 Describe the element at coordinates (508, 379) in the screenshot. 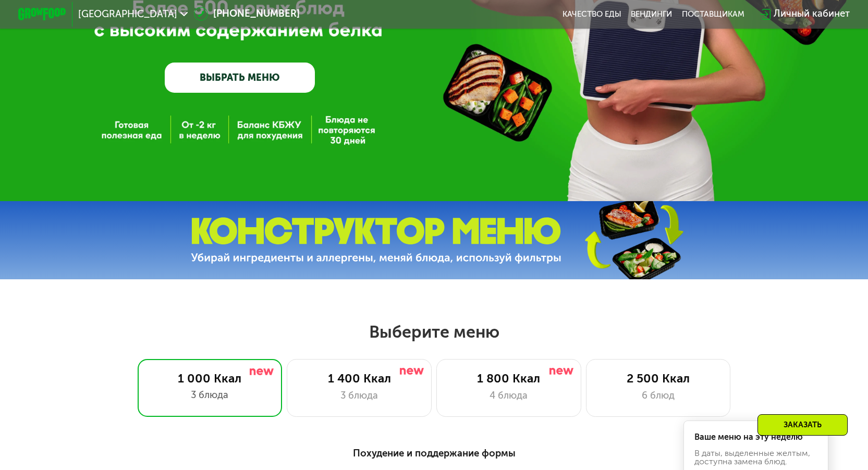

I see `div: 1 800 Ккал` at that location.